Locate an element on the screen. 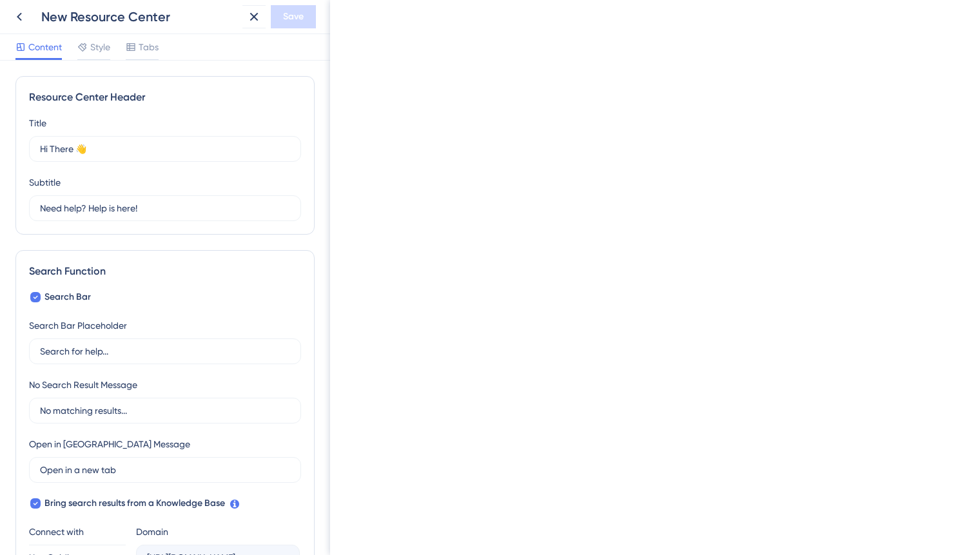 This screenshot has width=980, height=555. button: Save is located at coordinates (294, 17).